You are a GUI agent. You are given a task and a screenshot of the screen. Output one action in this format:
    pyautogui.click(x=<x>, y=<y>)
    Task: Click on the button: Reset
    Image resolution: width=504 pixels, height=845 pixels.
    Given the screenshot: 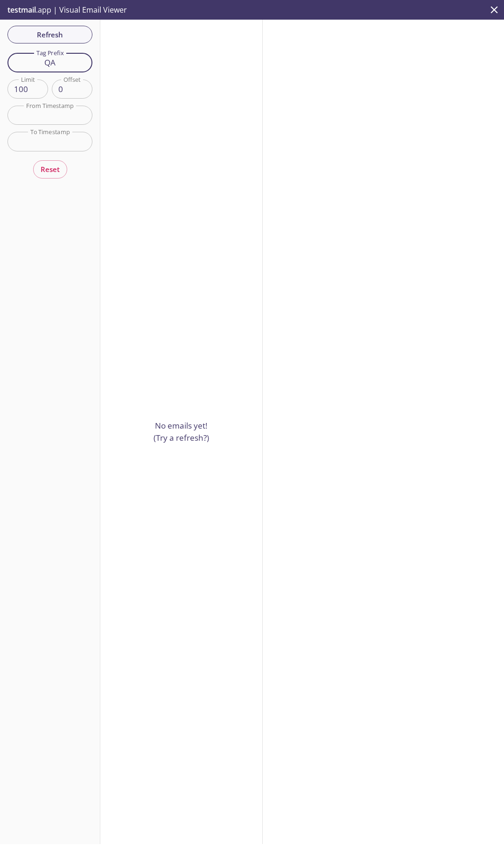 What is the action you would take?
    pyautogui.click(x=50, y=170)
    